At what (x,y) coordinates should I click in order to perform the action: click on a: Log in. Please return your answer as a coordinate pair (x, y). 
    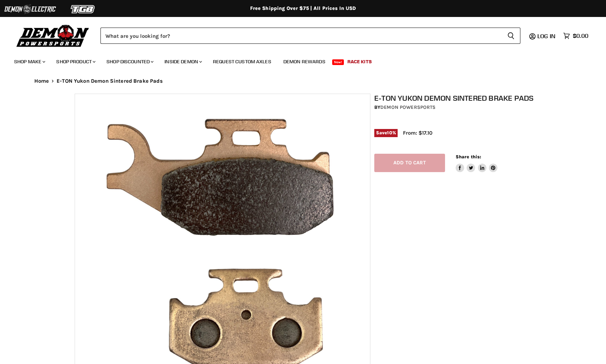
    Looking at the image, I should click on (547, 36).